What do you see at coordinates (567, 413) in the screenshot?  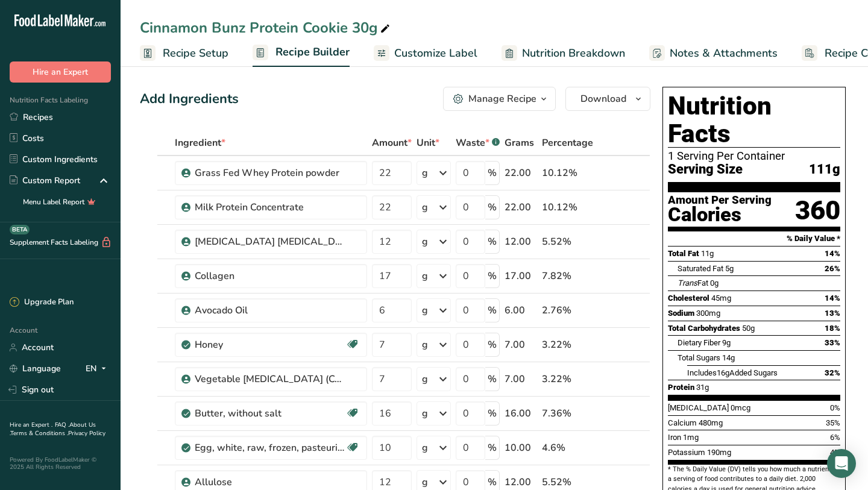 I see `div: 7.36%` at bounding box center [567, 413].